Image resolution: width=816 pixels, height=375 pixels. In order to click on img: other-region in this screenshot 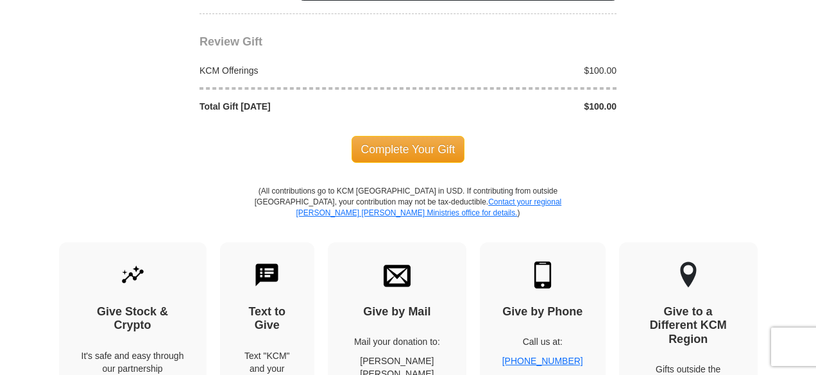, I will do `click(688, 275)`.